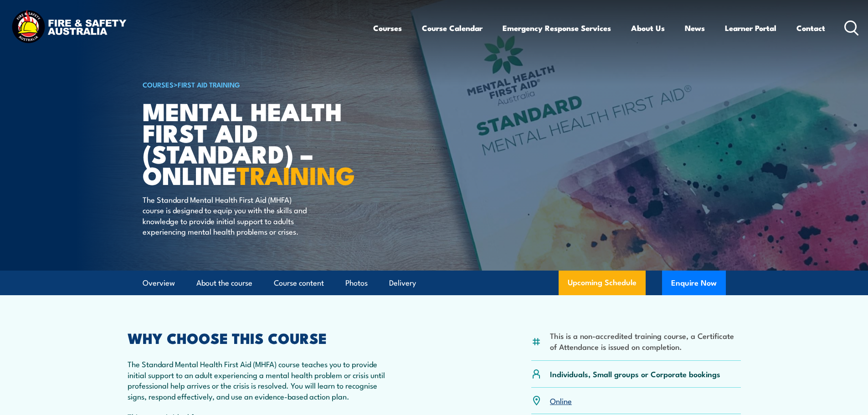 This screenshot has width=868, height=415. What do you see at coordinates (601, 283) in the screenshot?
I see `a: Upcoming Schedule` at bounding box center [601, 283].